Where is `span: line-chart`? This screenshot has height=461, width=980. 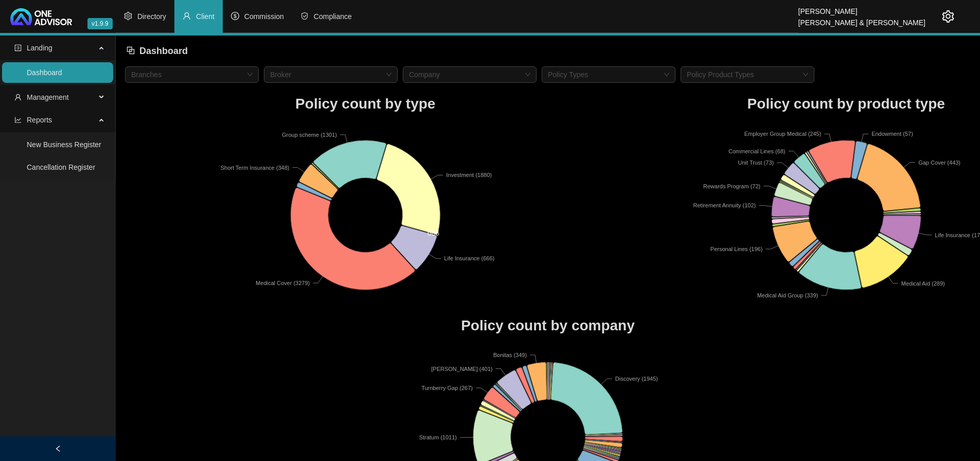
span: line-chart is located at coordinates (18, 120).